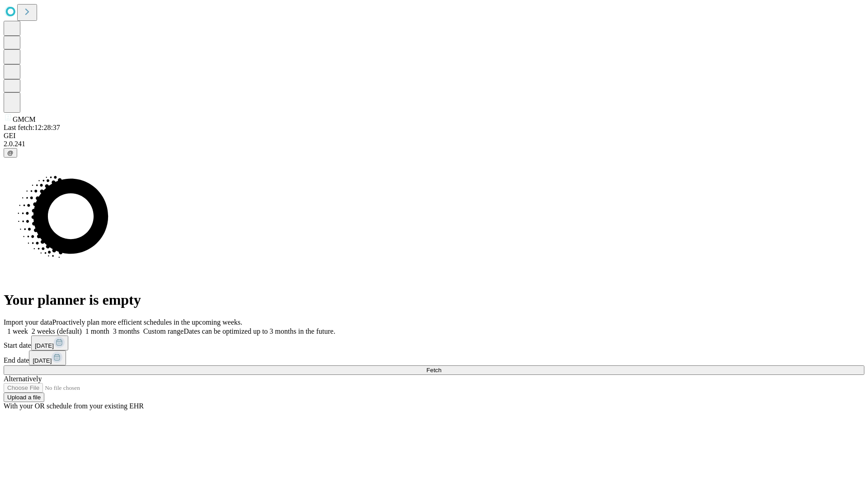  I want to click on div: Start date, so click(434, 342).